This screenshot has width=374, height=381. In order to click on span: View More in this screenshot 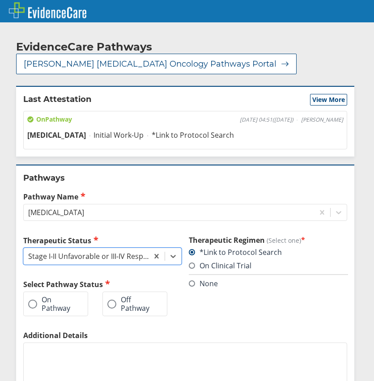, I will do `click(328, 100)`.